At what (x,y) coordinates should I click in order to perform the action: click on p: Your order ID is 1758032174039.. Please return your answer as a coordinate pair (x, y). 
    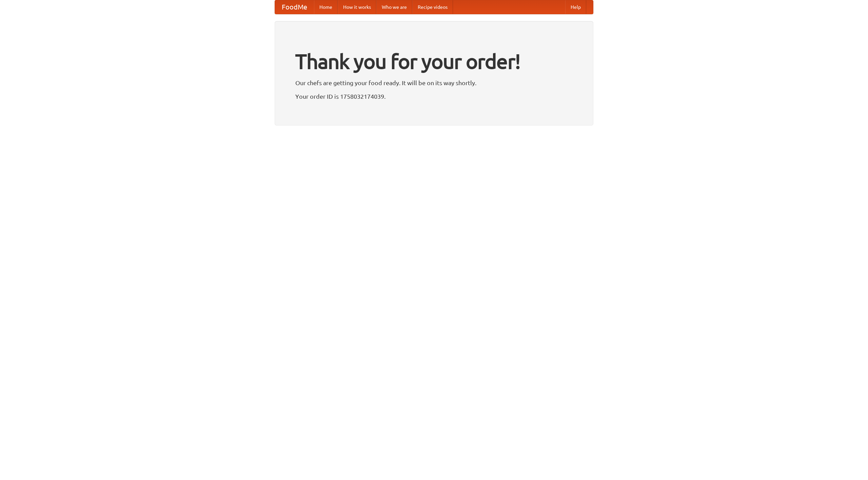
    Looking at the image, I should click on (434, 97).